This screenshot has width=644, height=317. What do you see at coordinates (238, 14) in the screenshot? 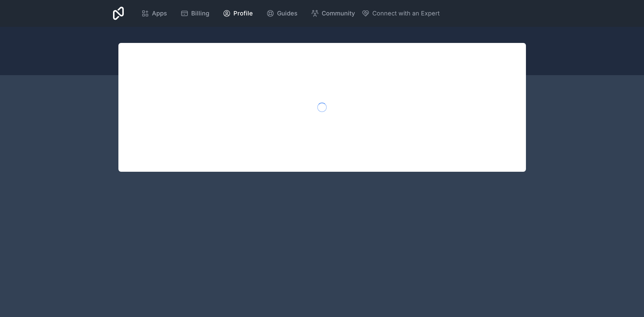
I see `a: Profile` at bounding box center [238, 14].